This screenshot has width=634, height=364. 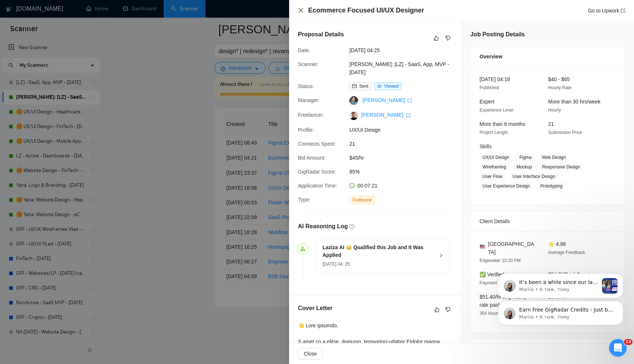 What do you see at coordinates (306, 130) in the screenshot?
I see `span: Profile:` at bounding box center [306, 130].